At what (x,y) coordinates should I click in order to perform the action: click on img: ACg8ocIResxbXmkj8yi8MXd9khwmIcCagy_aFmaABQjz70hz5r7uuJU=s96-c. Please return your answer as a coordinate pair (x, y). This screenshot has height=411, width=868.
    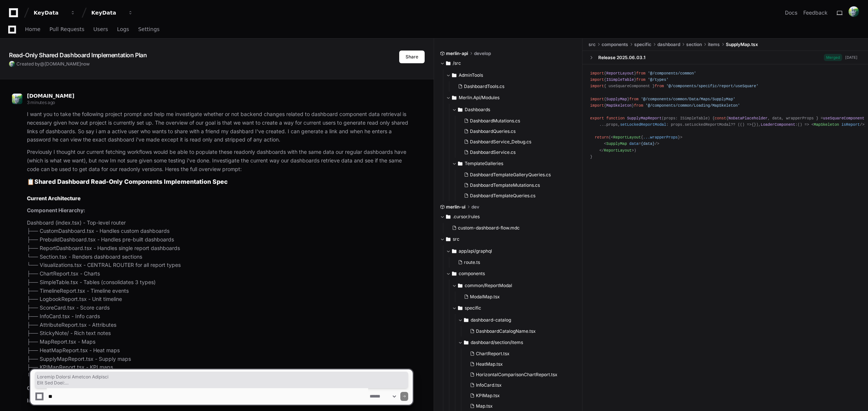
    Looking at the image, I should click on (17, 99).